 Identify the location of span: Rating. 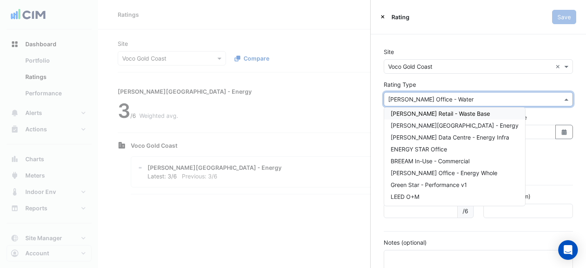
(401, 17).